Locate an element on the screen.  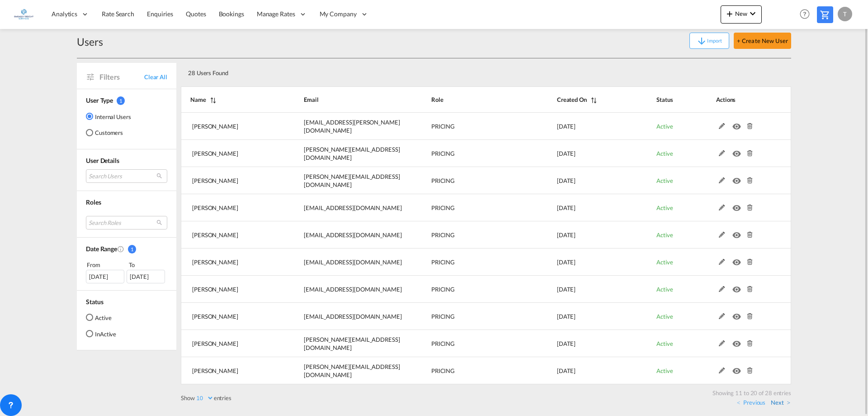
td: wim@embassy-freight.be is located at coordinates (345, 317).